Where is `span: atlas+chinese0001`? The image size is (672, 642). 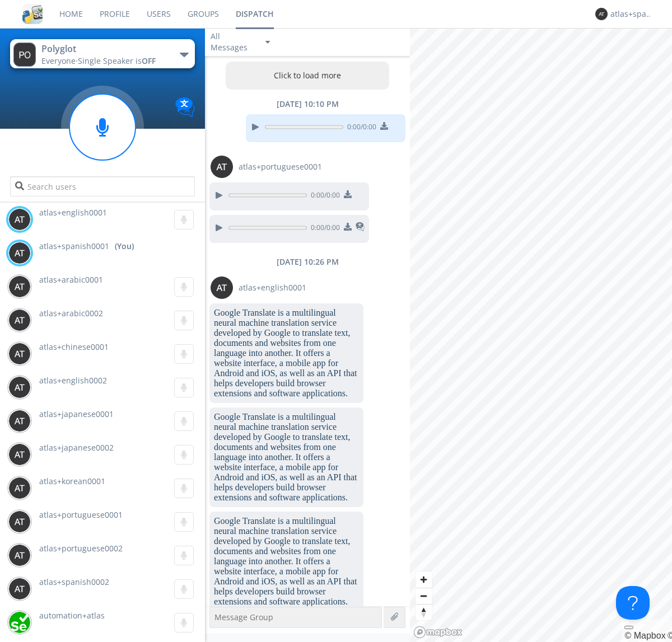
span: atlas+chinese0001 is located at coordinates (74, 347).